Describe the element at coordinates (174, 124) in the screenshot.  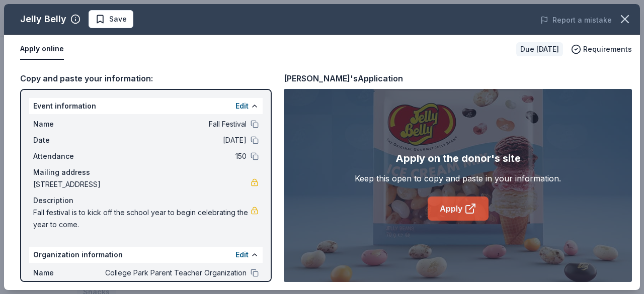
I see `span: Fall Festival` at that location.